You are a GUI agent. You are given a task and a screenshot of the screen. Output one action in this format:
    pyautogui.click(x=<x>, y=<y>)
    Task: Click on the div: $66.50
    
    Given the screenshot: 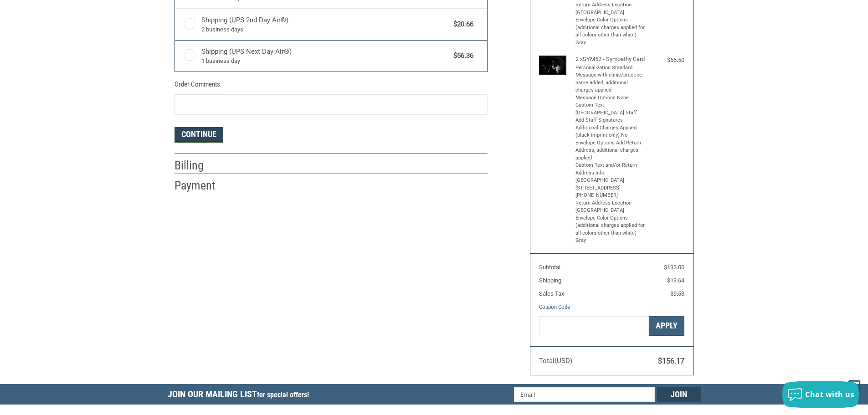 What is the action you would take?
    pyautogui.click(x=666, y=60)
    